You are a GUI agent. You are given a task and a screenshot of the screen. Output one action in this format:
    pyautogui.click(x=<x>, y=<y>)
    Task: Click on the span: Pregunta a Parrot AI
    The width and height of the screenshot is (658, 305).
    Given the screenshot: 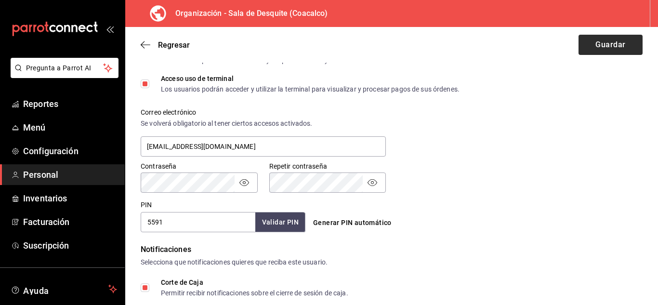 What is the action you would take?
    pyautogui.click(x=65, y=68)
    